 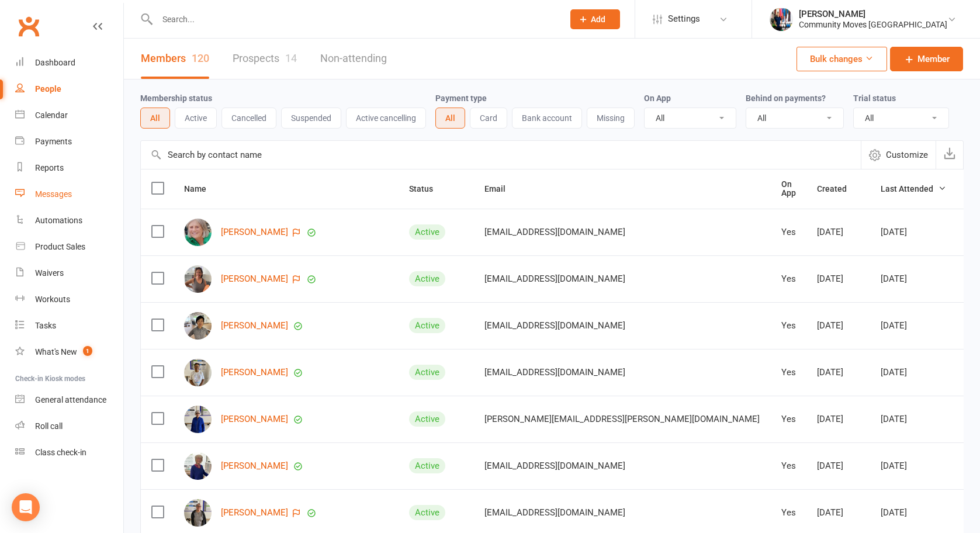 I want to click on label: Payment type, so click(x=461, y=98).